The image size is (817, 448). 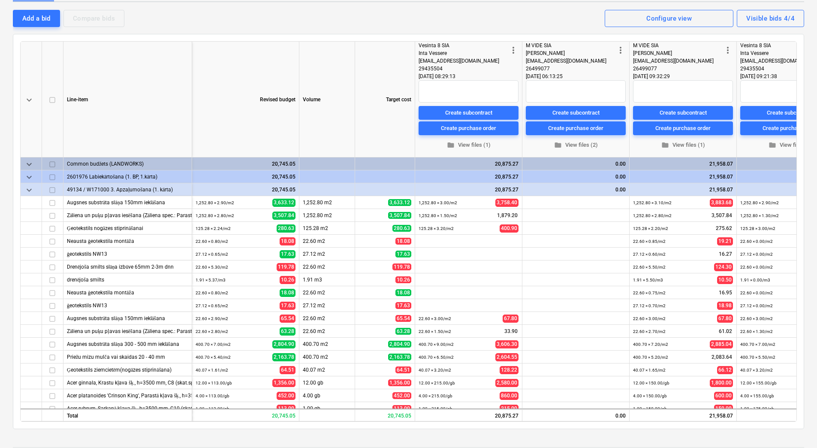 What do you see at coordinates (435, 408) in the screenshot?
I see `small: 1.00 × 215.00 / gb` at bounding box center [435, 408].